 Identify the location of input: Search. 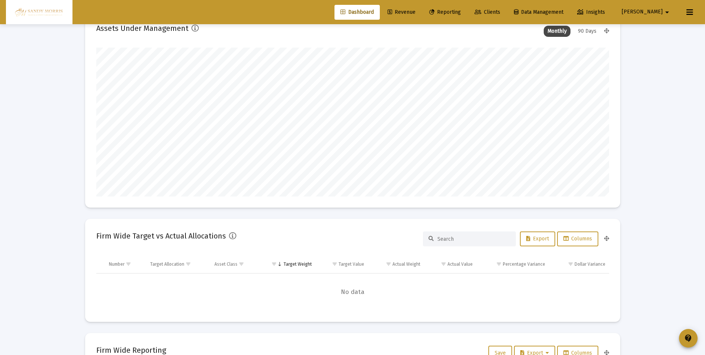
(474, 239).